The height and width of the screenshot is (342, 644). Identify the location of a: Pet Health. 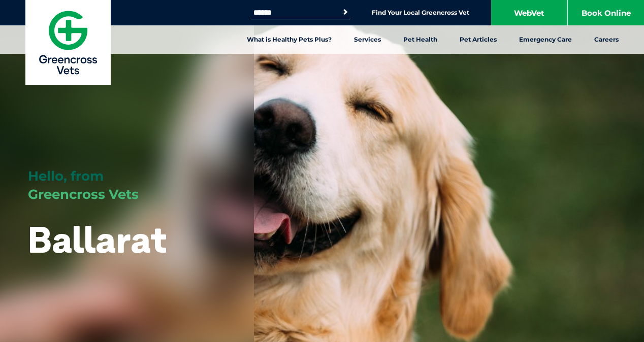
(420, 40).